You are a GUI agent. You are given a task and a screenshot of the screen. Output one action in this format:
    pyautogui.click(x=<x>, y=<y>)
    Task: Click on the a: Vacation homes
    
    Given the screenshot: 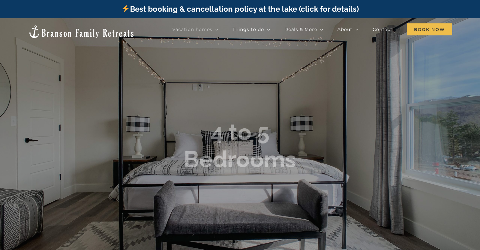 What is the action you would take?
    pyautogui.click(x=195, y=29)
    